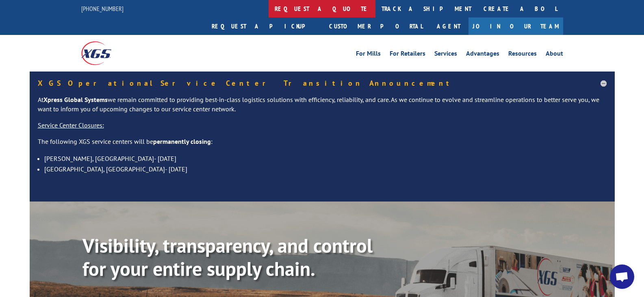 The height and width of the screenshot is (297, 644). What do you see at coordinates (182, 141) in the screenshot?
I see `strong: permanently closing` at bounding box center [182, 141].